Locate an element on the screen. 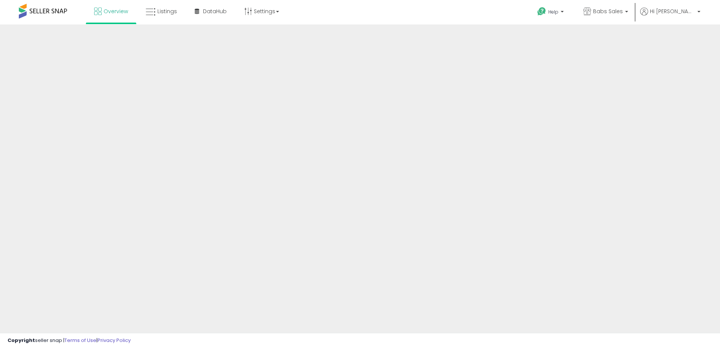  span: Help is located at coordinates (553, 12).